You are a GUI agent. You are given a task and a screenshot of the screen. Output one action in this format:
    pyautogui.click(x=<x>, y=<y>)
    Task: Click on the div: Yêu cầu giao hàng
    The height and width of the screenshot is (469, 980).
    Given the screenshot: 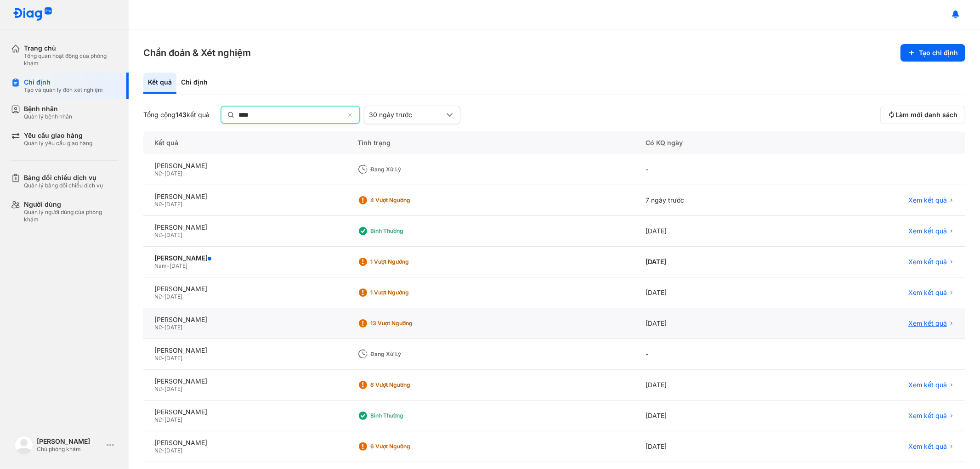 What is the action you would take?
    pyautogui.click(x=58, y=135)
    